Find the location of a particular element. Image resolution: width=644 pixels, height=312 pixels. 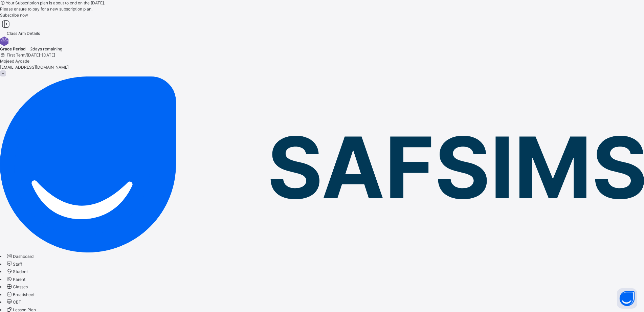

span: Student is located at coordinates (20, 271).